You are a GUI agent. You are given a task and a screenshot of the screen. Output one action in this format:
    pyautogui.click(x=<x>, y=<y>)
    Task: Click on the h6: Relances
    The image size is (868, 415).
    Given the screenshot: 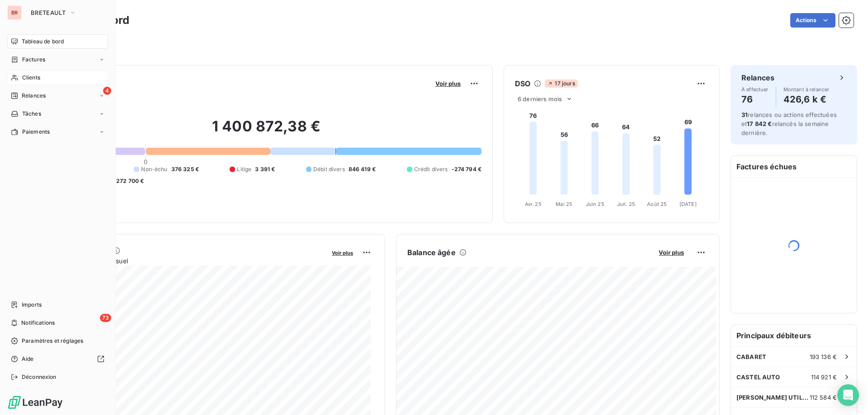 What is the action you would take?
    pyautogui.click(x=758, y=78)
    